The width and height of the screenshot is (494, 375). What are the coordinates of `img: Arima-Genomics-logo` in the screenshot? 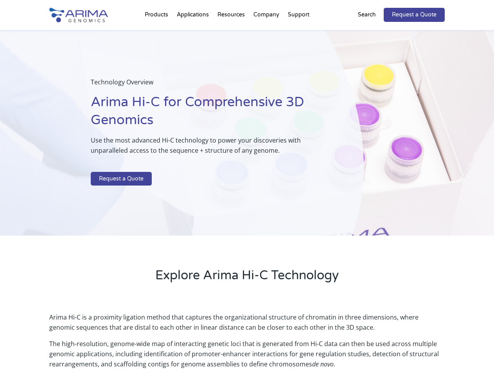 It's located at (79, 15).